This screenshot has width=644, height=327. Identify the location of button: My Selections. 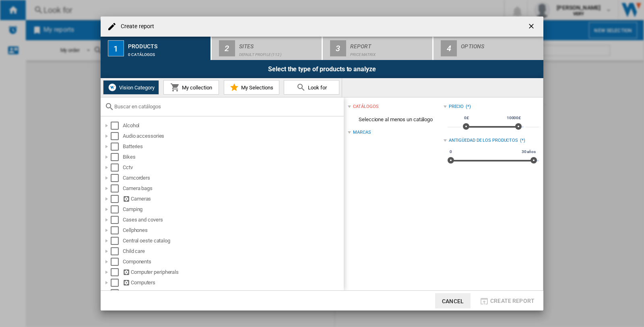
(252, 87).